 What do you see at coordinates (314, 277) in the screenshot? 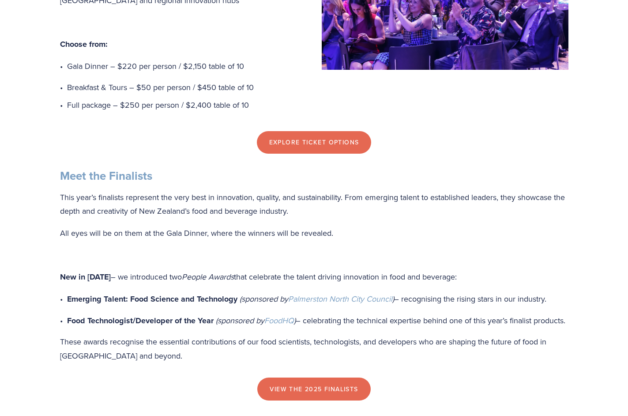
I see `p: – we introduced two that celebrate the talent driving innovation in food and beverage:` at bounding box center [314, 277].